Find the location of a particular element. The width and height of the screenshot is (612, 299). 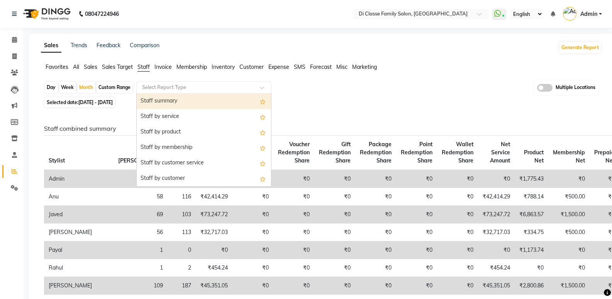

td: 9 is located at coordinates (141, 179).